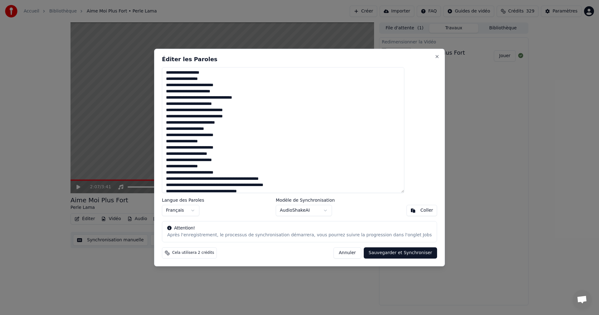 The image size is (599, 315). What do you see at coordinates (300, 59) in the screenshot?
I see `h2: Éditer les Paroles` at bounding box center [300, 59].